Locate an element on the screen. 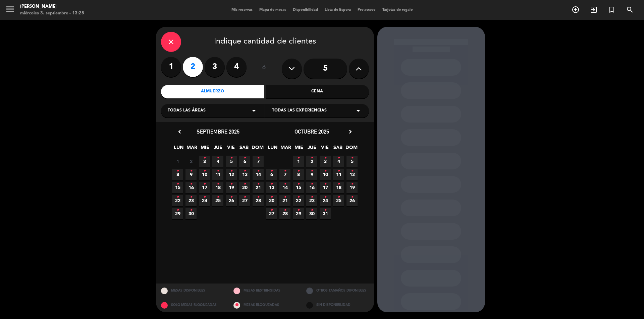 The image size is (644, 319). span: LUN is located at coordinates (178, 149).